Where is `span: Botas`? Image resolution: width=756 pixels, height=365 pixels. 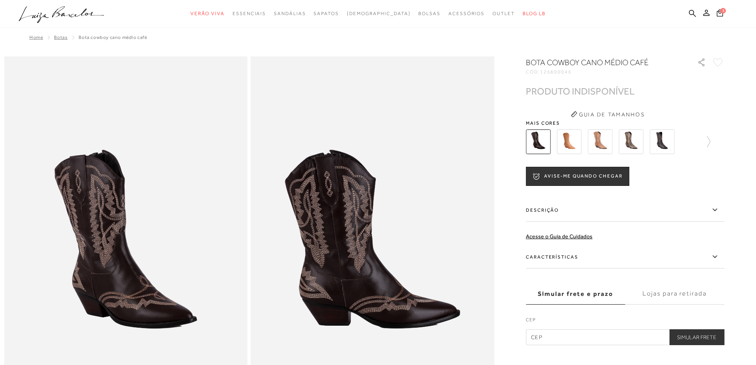 span: Botas is located at coordinates (61, 37).